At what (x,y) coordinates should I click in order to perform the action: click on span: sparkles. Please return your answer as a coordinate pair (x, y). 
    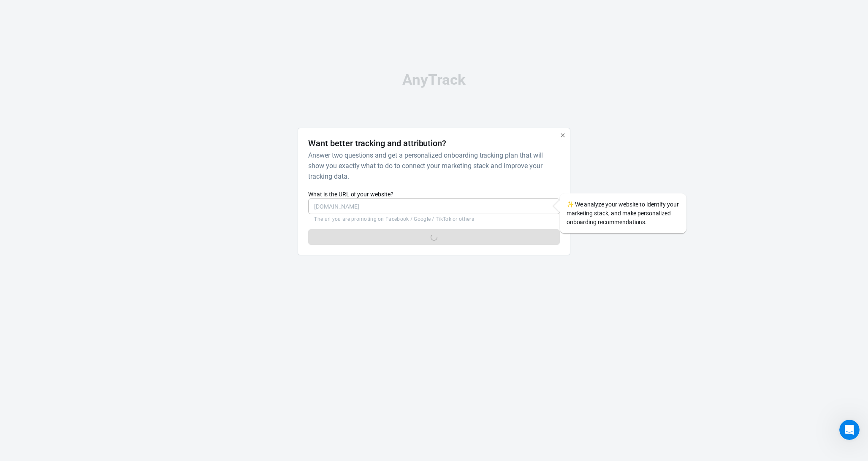
    Looking at the image, I should click on (570, 205).